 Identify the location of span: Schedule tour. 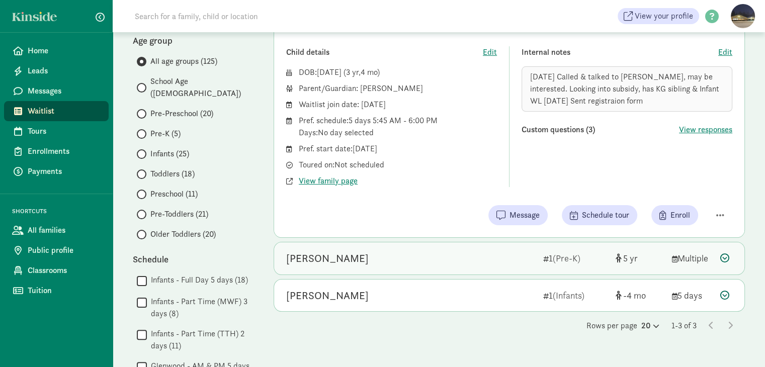
(605, 215).